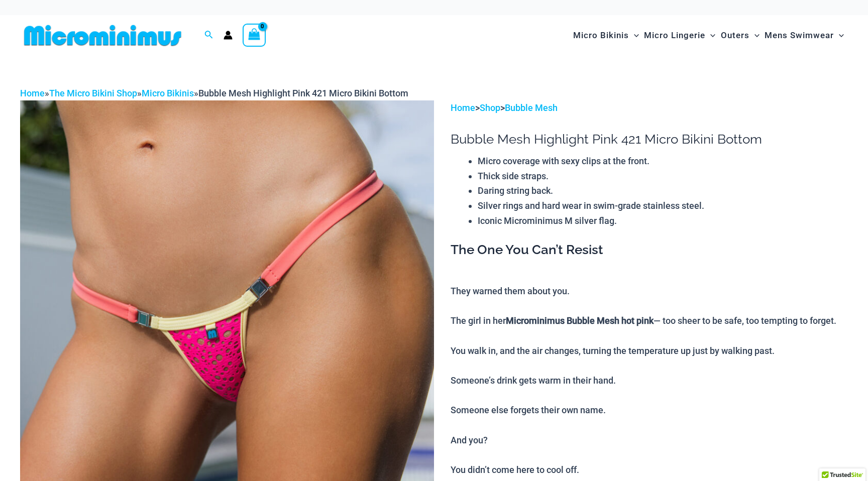 This screenshot has width=868, height=481. Describe the element at coordinates (93, 93) in the screenshot. I see `a: The Micro Bikini Shop` at that location.